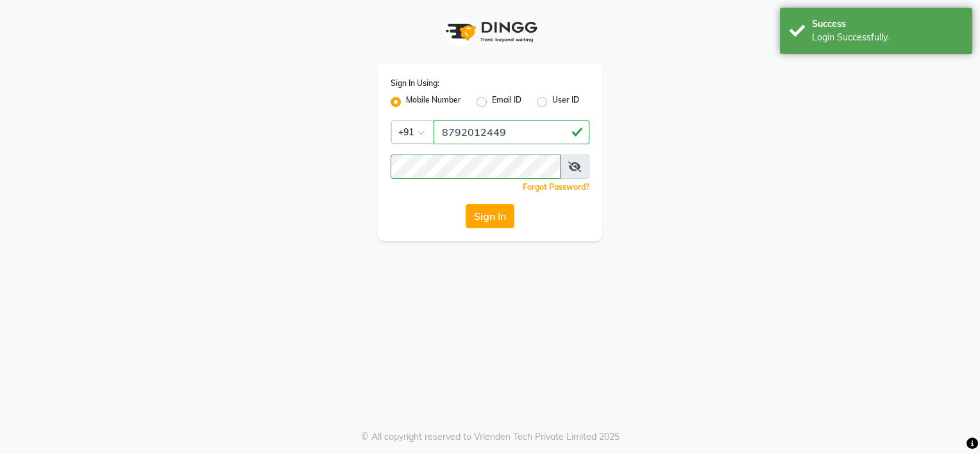 Image resolution: width=980 pixels, height=454 pixels. Describe the element at coordinates (566, 102) in the screenshot. I see `label: User ID` at that location.